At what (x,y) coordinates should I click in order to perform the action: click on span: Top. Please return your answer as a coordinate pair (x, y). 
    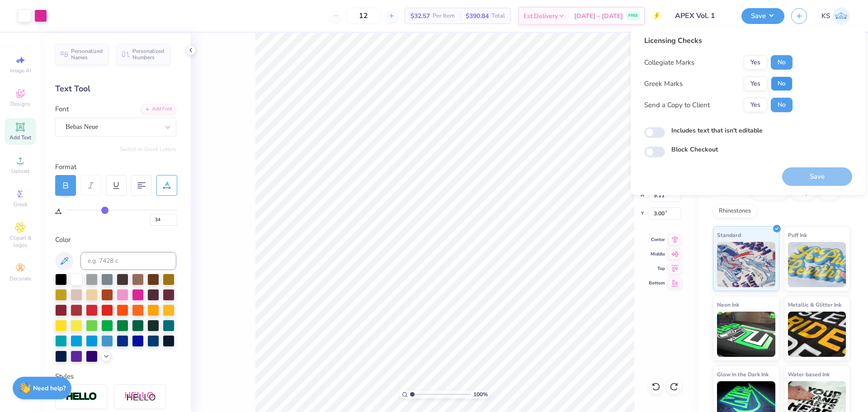
    Looking at the image, I should click on (657, 268).